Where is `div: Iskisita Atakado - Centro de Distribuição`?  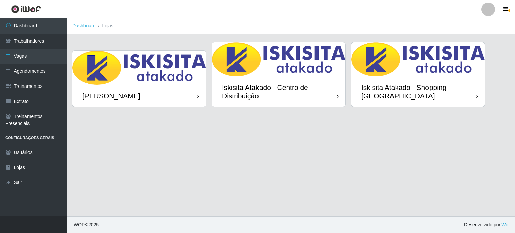
div: Iskisita Atakado - Centro de Distribuição is located at coordinates (279, 92).